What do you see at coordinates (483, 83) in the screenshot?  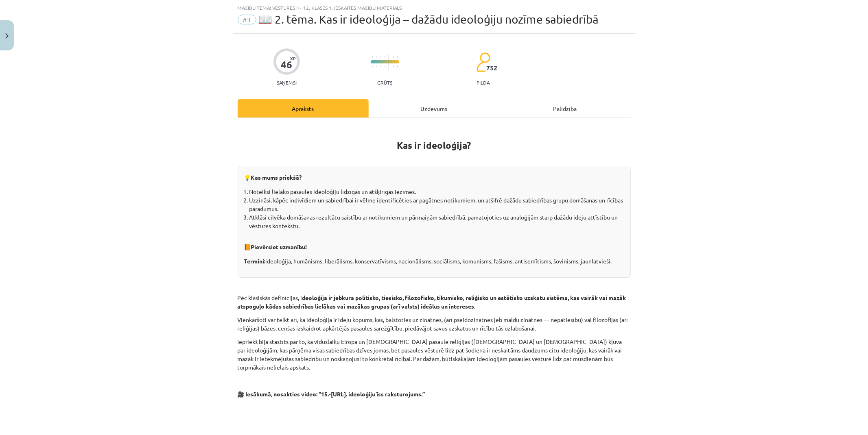 I see `p: pilda` at bounding box center [483, 83].